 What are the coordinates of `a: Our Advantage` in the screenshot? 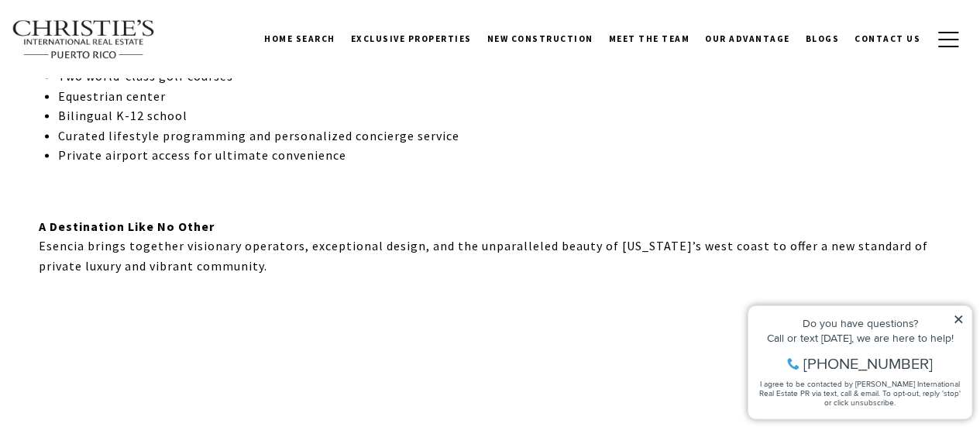 It's located at (747, 38).